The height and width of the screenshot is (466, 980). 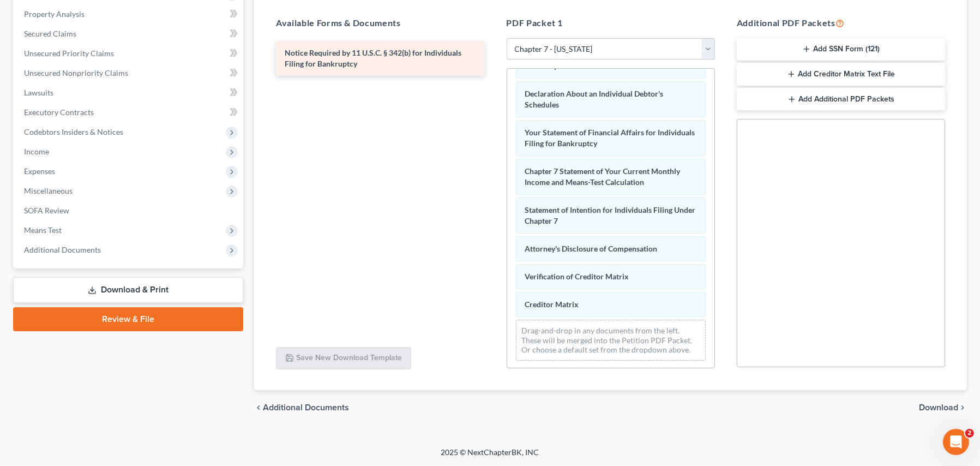 What do you see at coordinates (962, 408) in the screenshot?
I see `i: chevron_right` at bounding box center [962, 408].